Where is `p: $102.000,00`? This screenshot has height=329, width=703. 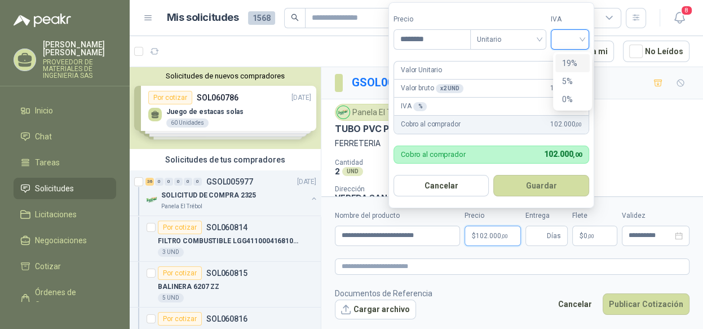 p: $102.000,00 is located at coordinates (493, 236).